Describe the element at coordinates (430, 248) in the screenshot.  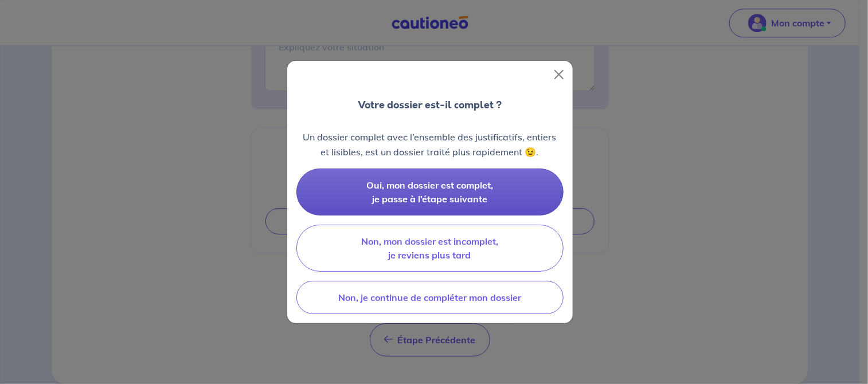
I see `button: Non, mon dossier est incomplet, je reviens plus tard` at that location.